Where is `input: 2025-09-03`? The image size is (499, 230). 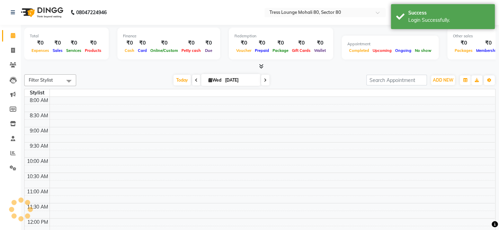 input: 2025-09-03 is located at coordinates (240, 80).